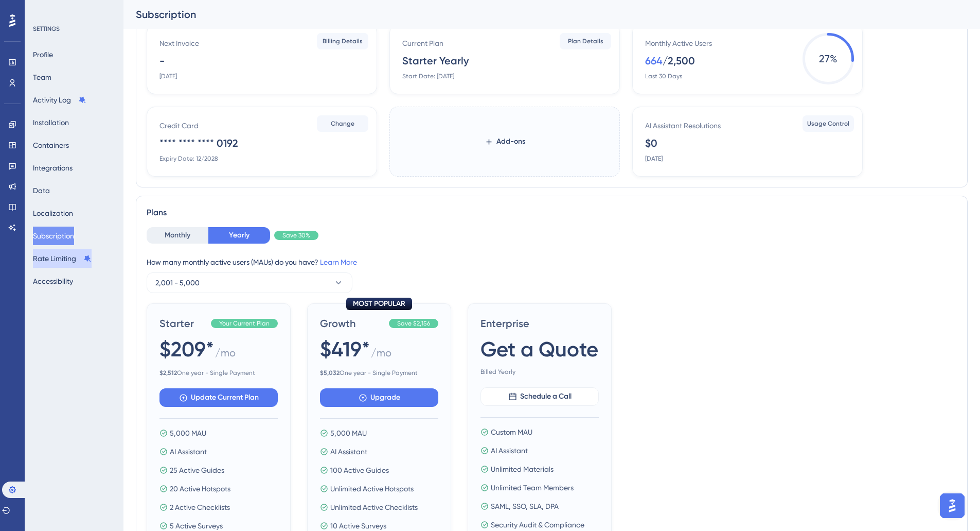  What do you see at coordinates (374, 507) in the screenshot?
I see `span: Unlimited Active Checklists` at bounding box center [374, 507].